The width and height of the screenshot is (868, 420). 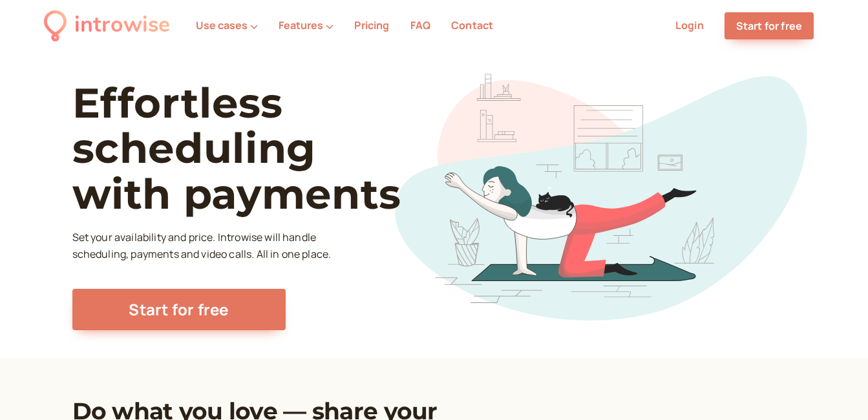 I want to click on a: FAQ, so click(x=420, y=25).